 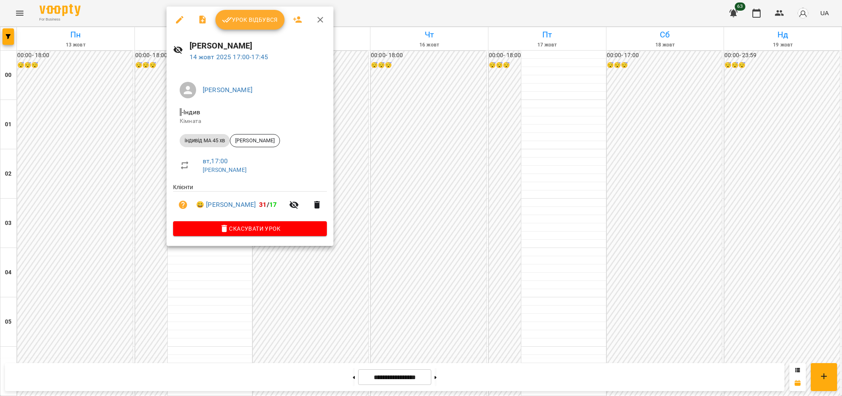 What do you see at coordinates (215, 161) in the screenshot?
I see `a: вт , 17:00` at bounding box center [215, 161].